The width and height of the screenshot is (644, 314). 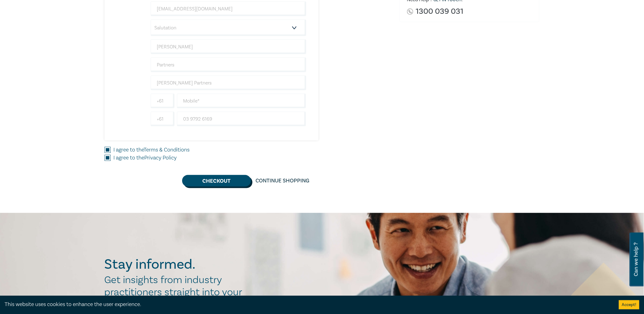 What do you see at coordinates (283, 181) in the screenshot?
I see `a: Continue Shopping` at bounding box center [283, 181].